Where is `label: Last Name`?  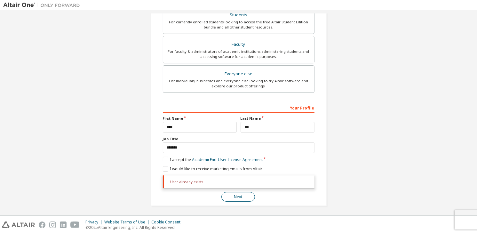
label: Last Name is located at coordinates (278, 118).